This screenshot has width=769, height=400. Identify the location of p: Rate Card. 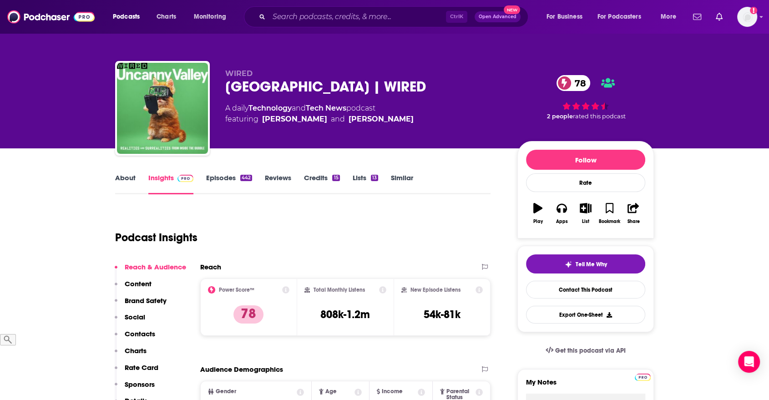
(142, 367).